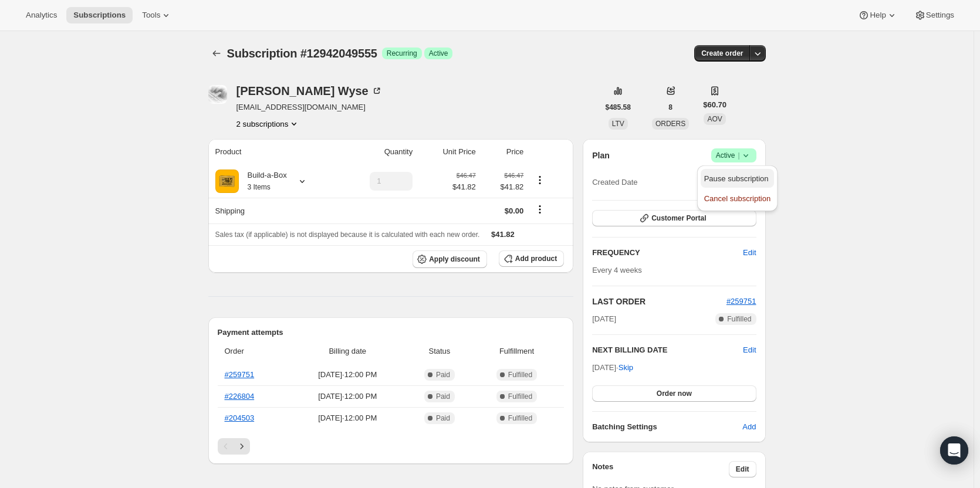 The width and height of the screenshot is (980, 488). Describe the element at coordinates (454, 260) in the screenshot. I see `span: Apply discount` at that location.